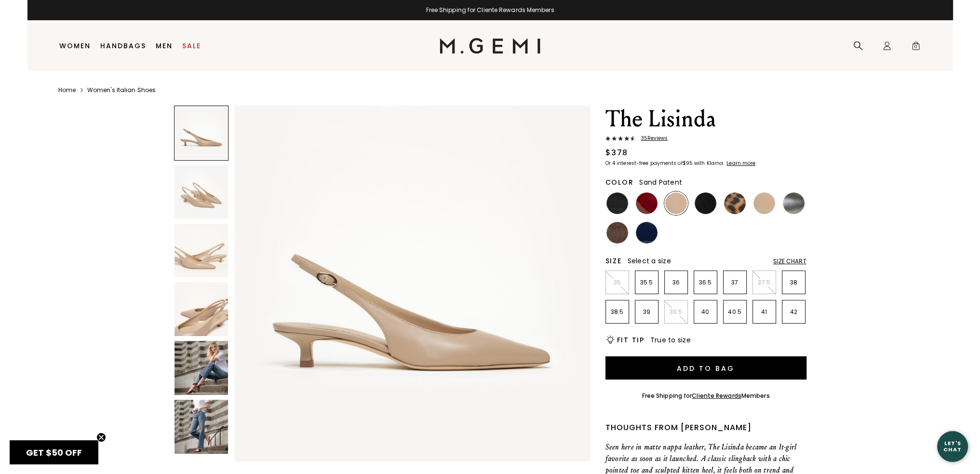  What do you see at coordinates (705, 396) in the screenshot?
I see `div: Free Shipping for Members` at bounding box center [705, 396].